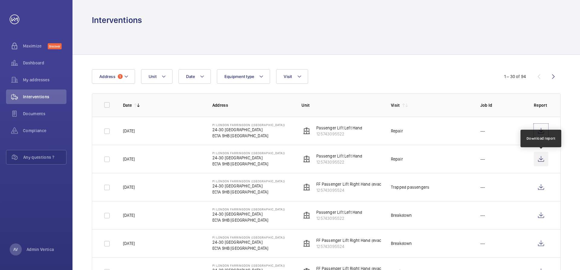 The height and width of the screenshot is (270, 580). I want to click on h1: Interventions, so click(117, 20).